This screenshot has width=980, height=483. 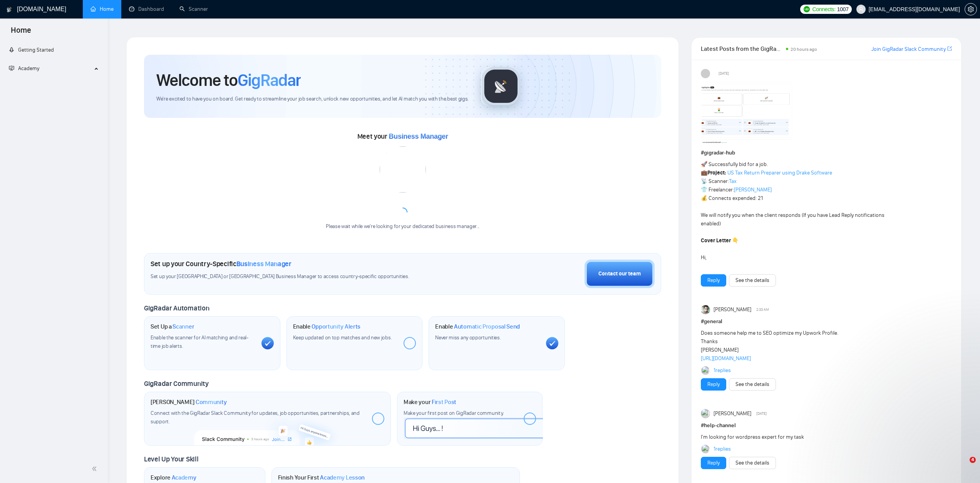 What do you see at coordinates (429, 402) in the screenshot?
I see `h1: Make your` at bounding box center [429, 402].